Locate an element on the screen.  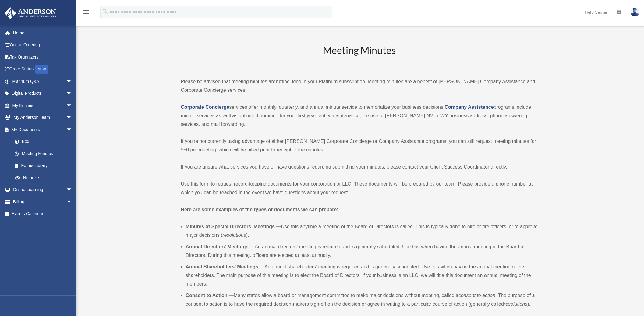
strong: Company Assistance is located at coordinates (469, 107).